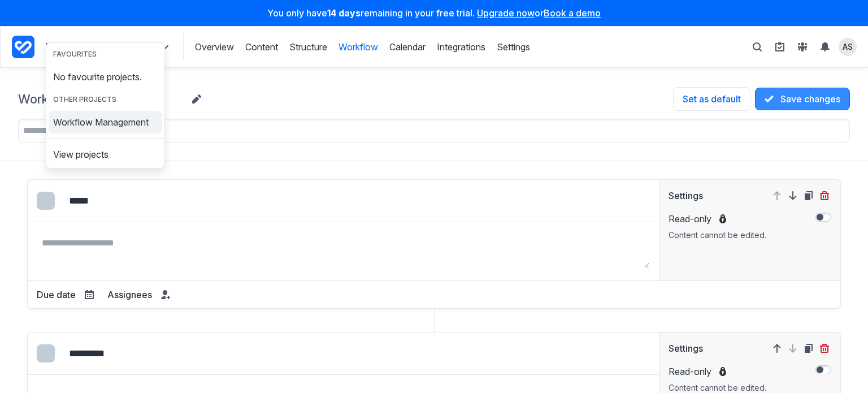 Image resolution: width=868 pixels, height=393 pixels. I want to click on button: View People & Groups, so click(802, 47).